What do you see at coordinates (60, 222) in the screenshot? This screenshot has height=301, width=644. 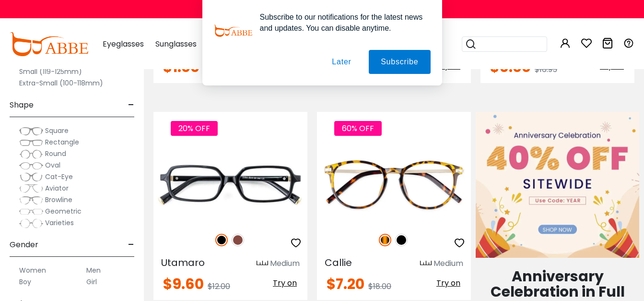 I see `span: Varieties` at bounding box center [60, 222].